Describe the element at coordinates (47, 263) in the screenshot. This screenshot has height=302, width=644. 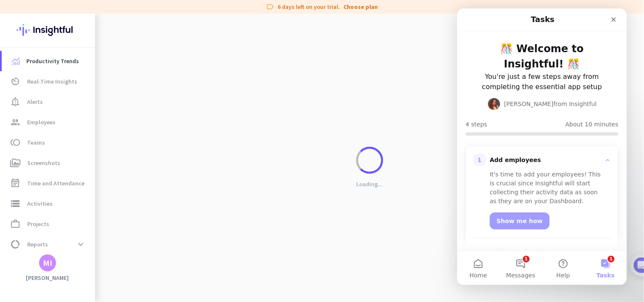
I see `div: MI` at that location.